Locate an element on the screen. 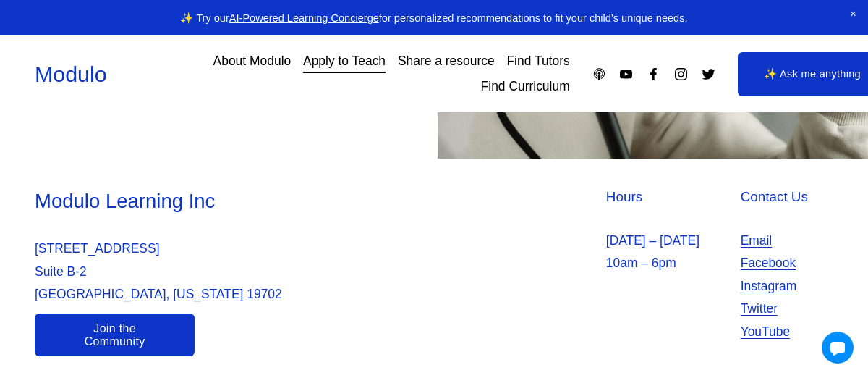 This screenshot has height=378, width=868. a: AI-Powered Learning Concierge is located at coordinates (304, 18).